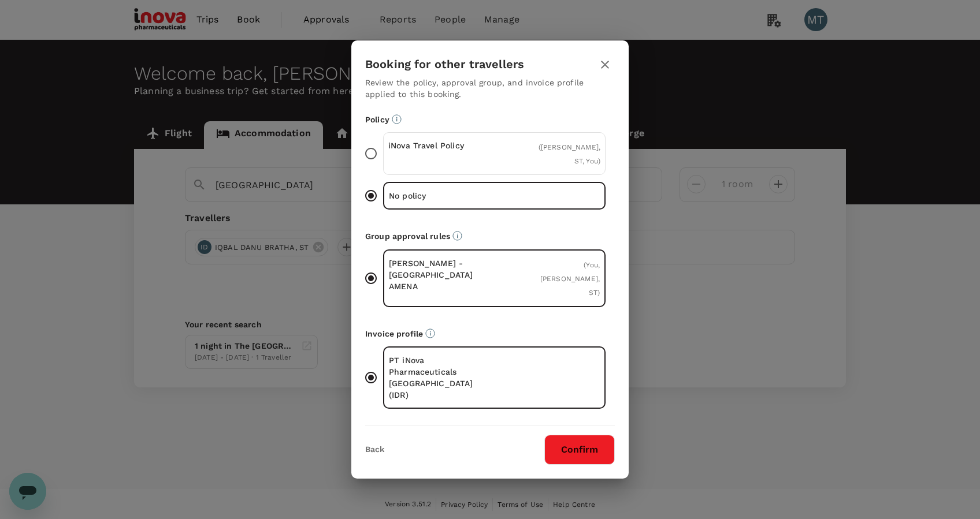 The image size is (980, 519). Describe the element at coordinates (490, 334) in the screenshot. I see `p: Invoice profile` at that location.